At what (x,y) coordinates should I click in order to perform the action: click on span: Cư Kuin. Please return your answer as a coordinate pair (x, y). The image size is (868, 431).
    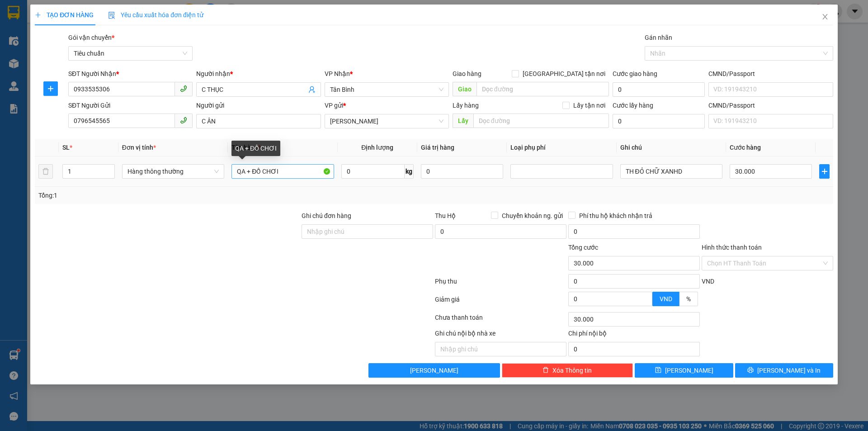
    Looking at the image, I should click on (386, 121).